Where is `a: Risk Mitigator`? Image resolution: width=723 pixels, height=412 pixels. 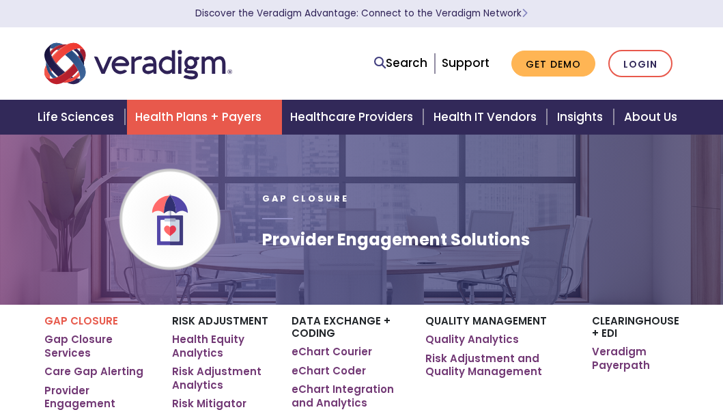
a: Risk Mitigator is located at coordinates (209, 403).